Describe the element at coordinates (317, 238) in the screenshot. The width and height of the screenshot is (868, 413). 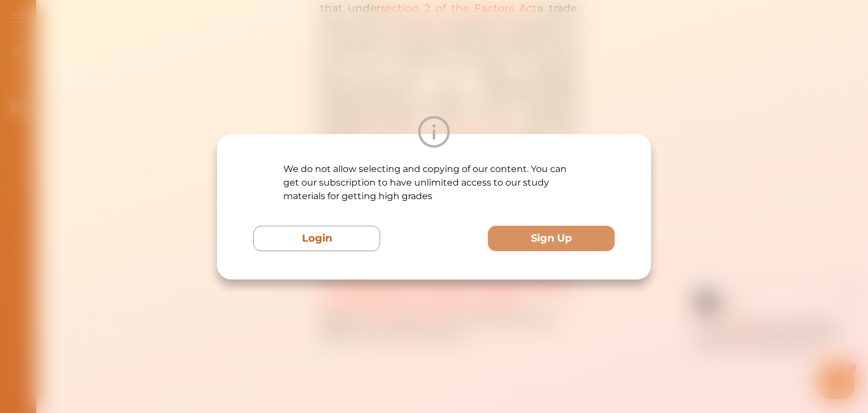
I see `button: Login` at that location.